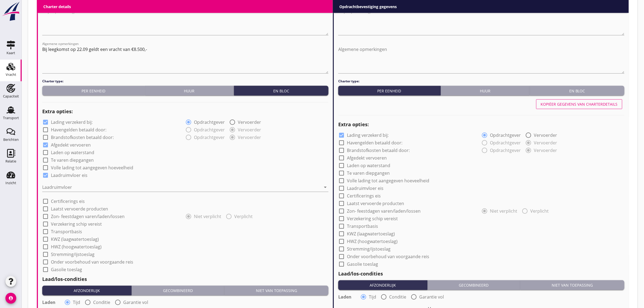  What do you see at coordinates (579, 105) in the screenshot?
I see `button: Kopiëer gegevens van charterdetails` at bounding box center [579, 105].